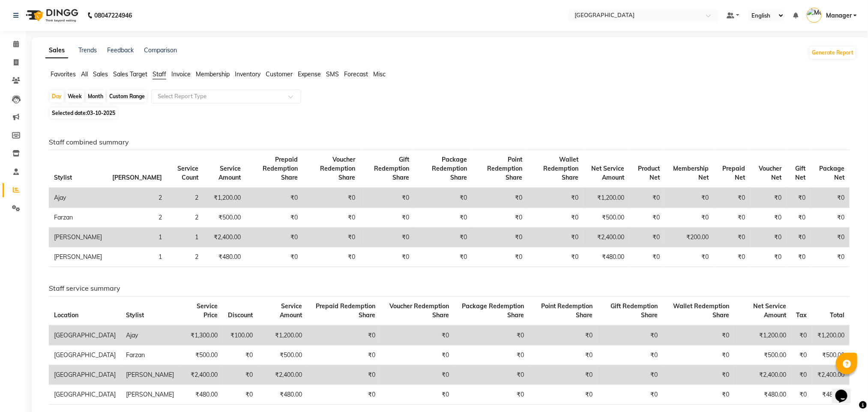 The height and width of the screenshot is (412, 868). Describe the element at coordinates (57, 96) in the screenshot. I see `div: Day` at that location.